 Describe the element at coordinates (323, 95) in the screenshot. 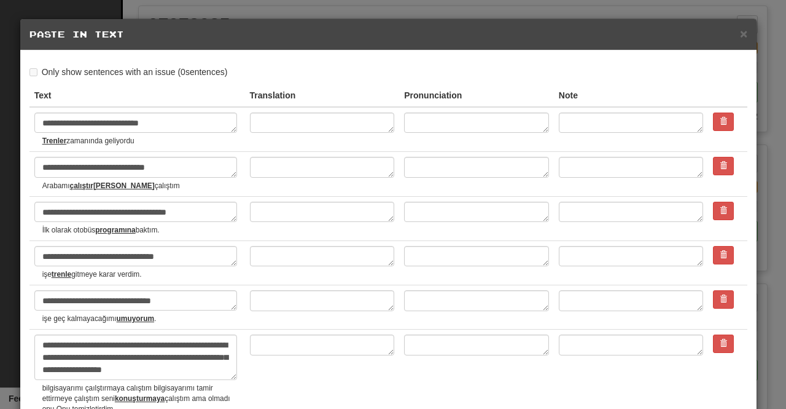

I see `th: Translation` at that location.